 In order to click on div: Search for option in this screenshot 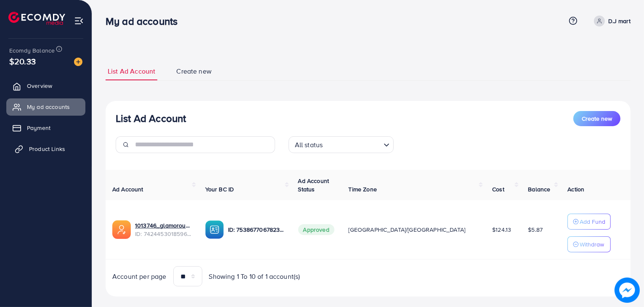, I will do `click(341, 144)`.